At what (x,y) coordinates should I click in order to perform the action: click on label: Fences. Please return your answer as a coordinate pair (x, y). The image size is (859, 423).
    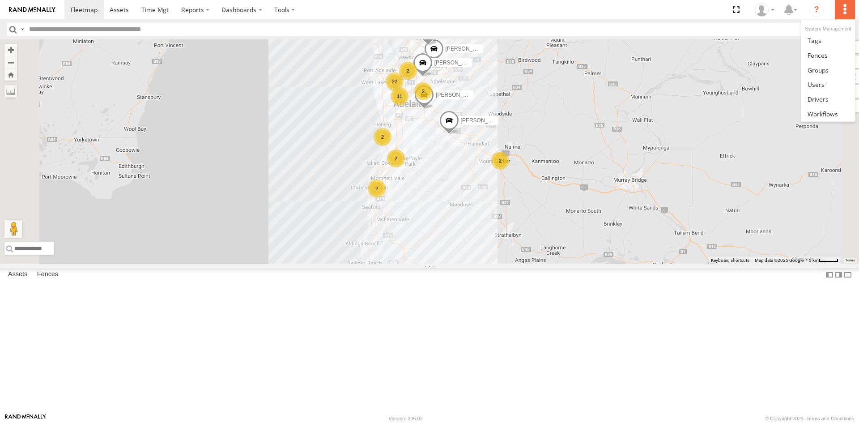
    Looking at the image, I should click on (47, 275).